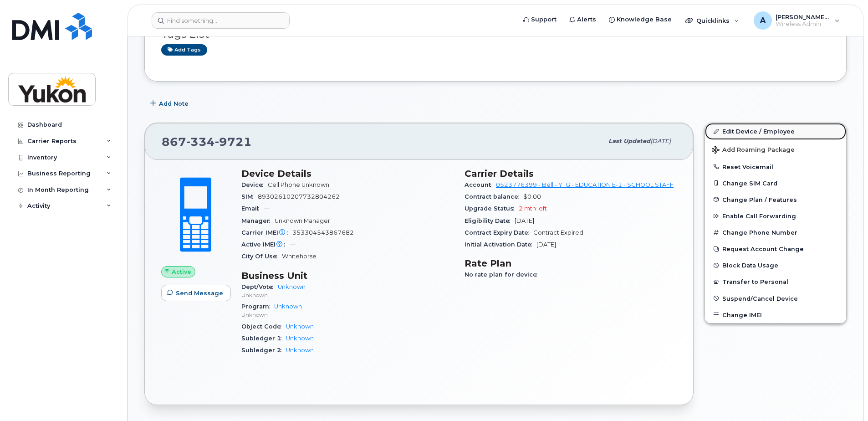 The image size is (868, 421). I want to click on span: 334, so click(200, 142).